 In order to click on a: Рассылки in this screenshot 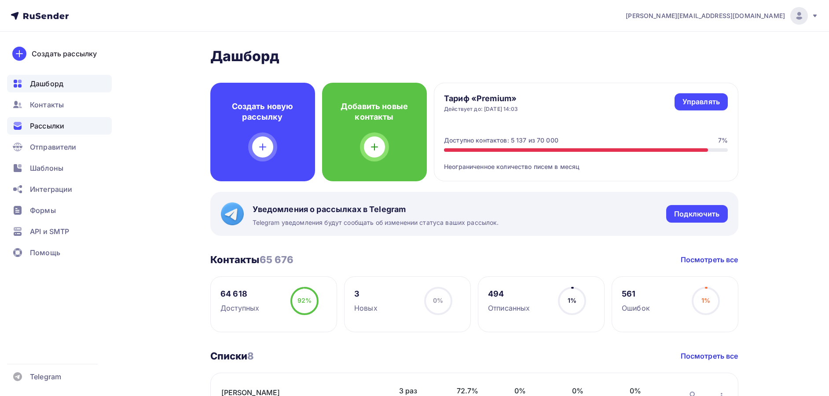, I will do `click(59, 126)`.